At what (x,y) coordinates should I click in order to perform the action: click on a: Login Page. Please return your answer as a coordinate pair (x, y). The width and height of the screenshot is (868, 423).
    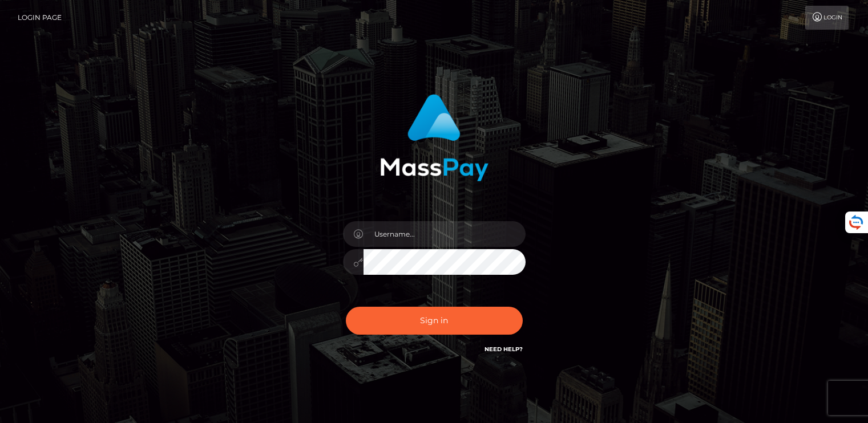
    Looking at the image, I should click on (40, 17).